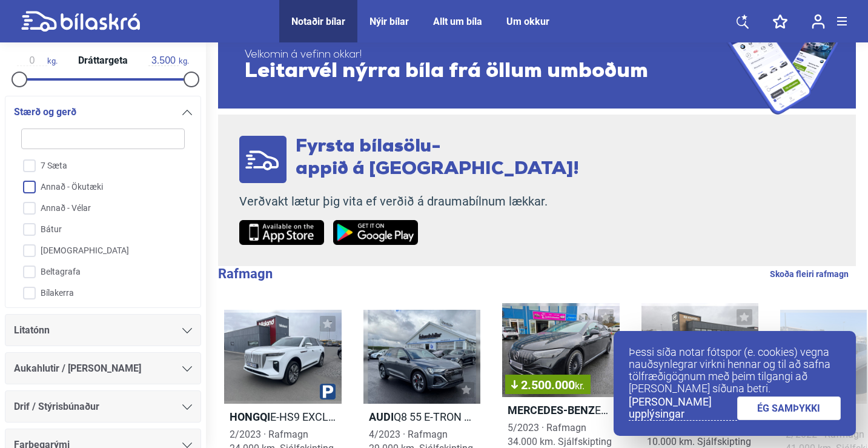 The height and width of the screenshot is (448, 868). I want to click on b: Hongqi, so click(249, 416).